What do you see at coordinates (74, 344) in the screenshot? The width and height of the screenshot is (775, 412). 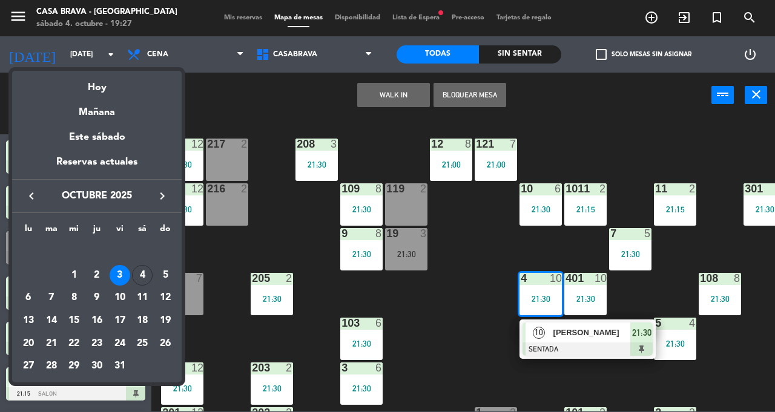 I see `div: 22` at bounding box center [74, 344].